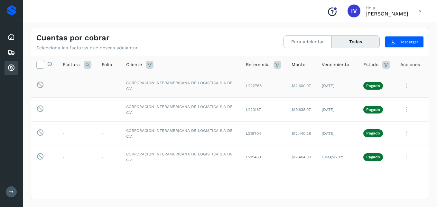  I want to click on div: Embarques, so click(11, 52).